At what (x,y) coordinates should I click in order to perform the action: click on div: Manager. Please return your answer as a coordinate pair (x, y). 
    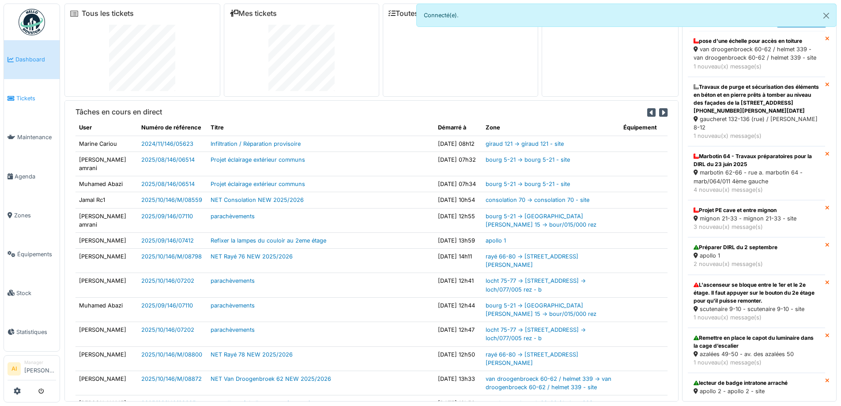
    Looking at the image, I should click on (40, 362).